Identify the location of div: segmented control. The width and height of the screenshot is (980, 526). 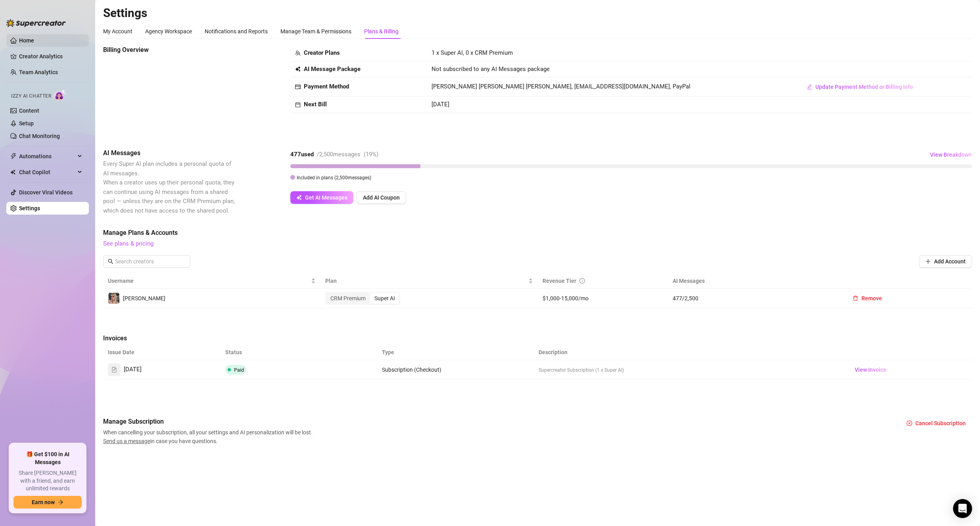
(362, 298).